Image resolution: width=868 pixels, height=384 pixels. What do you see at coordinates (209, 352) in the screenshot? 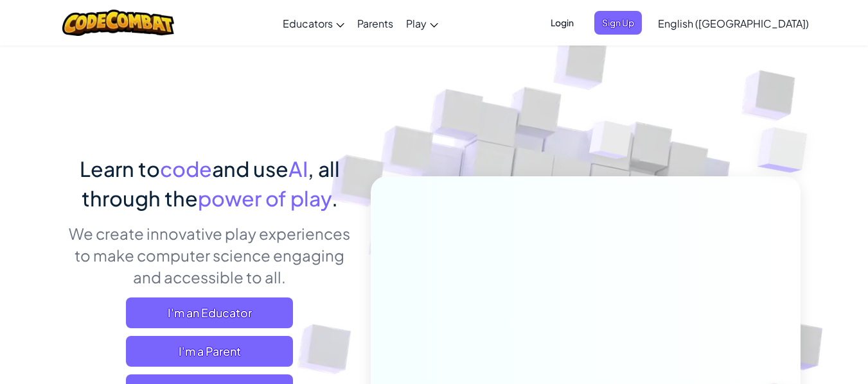
I see `span: I'm a Parent` at bounding box center [209, 352].